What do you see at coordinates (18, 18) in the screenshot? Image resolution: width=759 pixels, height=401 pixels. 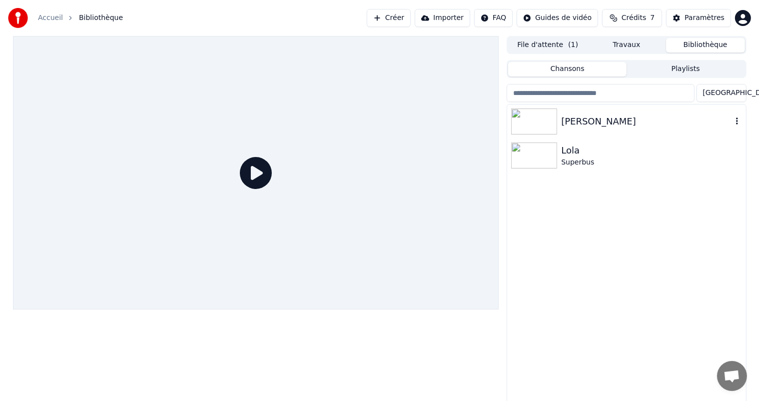 I see `img: youka` at bounding box center [18, 18].